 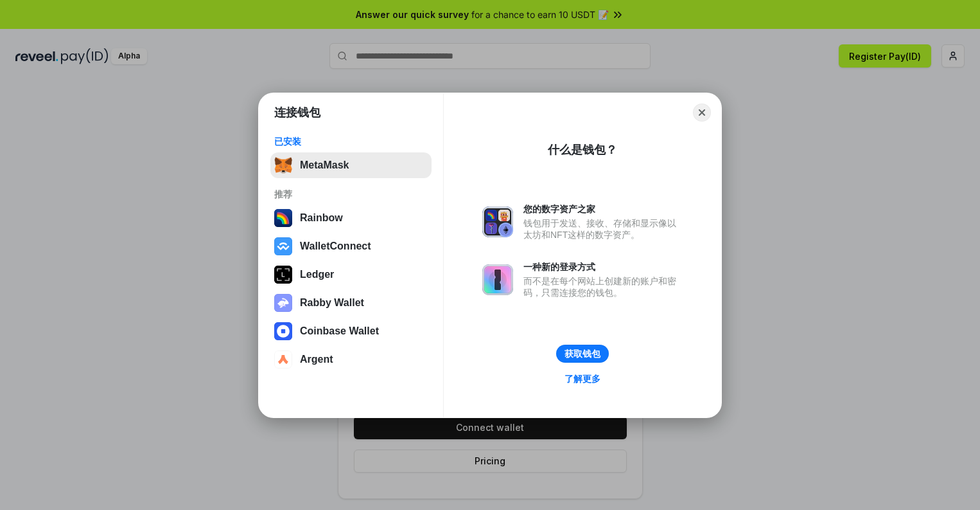 What do you see at coordinates (283, 165) in the screenshot?
I see `img: svg+xml,%3Csvg%20fill%3D%22none%22%20height%3D%2233%22%20viewBox%3D%220%200%2035%2033%22%20width%...` at bounding box center [283, 165].